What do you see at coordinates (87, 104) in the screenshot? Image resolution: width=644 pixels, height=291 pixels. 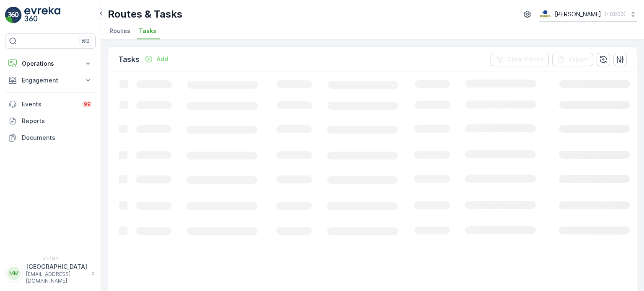 I see `p: 99` at bounding box center [87, 104].